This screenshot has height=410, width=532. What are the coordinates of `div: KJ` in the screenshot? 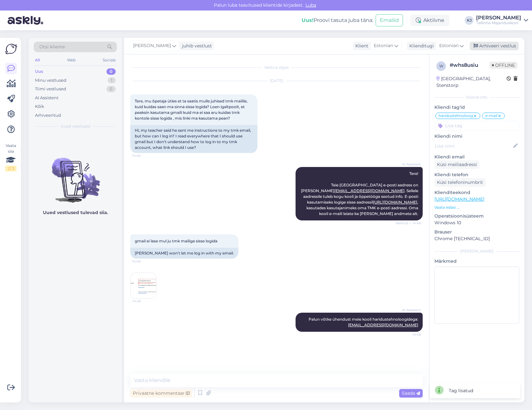 It's located at (469, 20).